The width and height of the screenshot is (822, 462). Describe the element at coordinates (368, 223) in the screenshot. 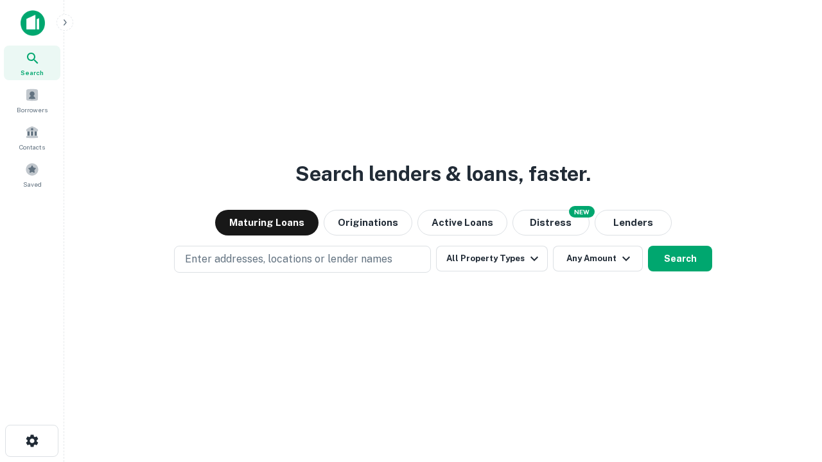

I see `button: Originations` at that location.